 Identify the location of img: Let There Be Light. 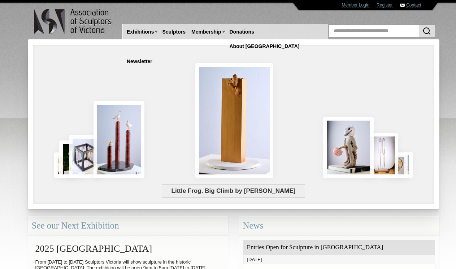
(349, 147).